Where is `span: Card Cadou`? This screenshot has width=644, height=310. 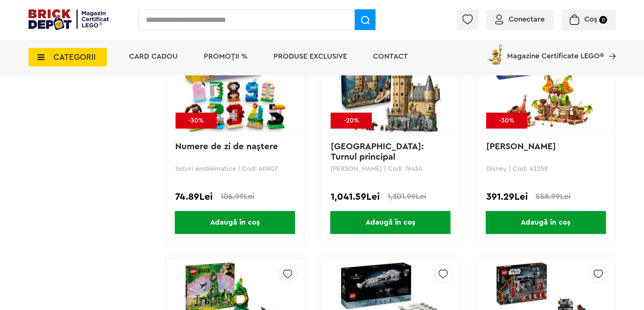
span: Card Cadou is located at coordinates (154, 56).